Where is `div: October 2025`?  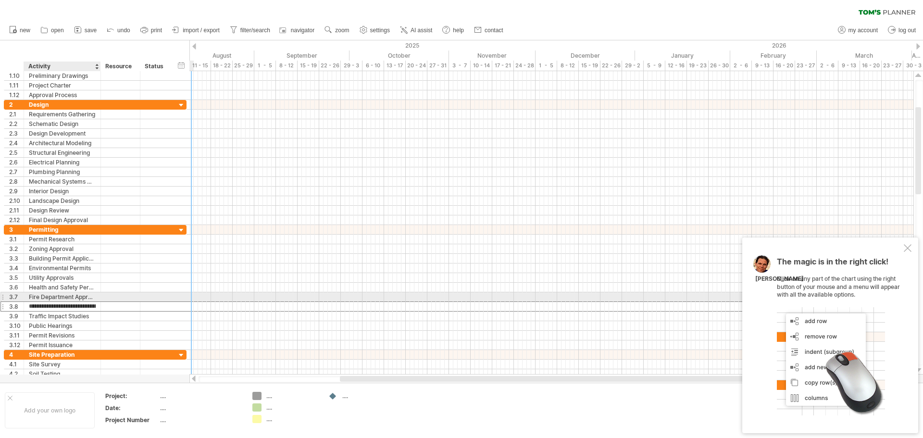
div: October 2025 is located at coordinates (399, 55).